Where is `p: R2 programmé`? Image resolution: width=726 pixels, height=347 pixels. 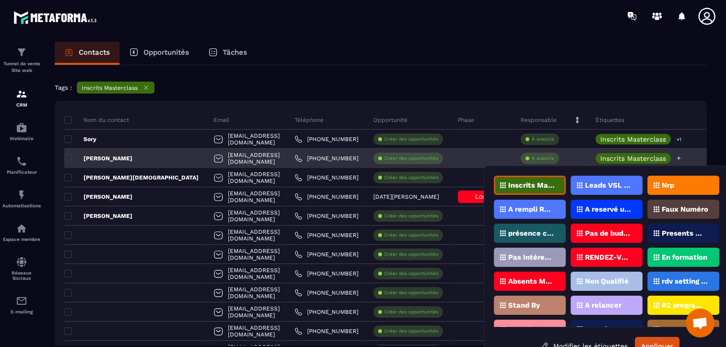
p: R2 programmé is located at coordinates (684, 305).